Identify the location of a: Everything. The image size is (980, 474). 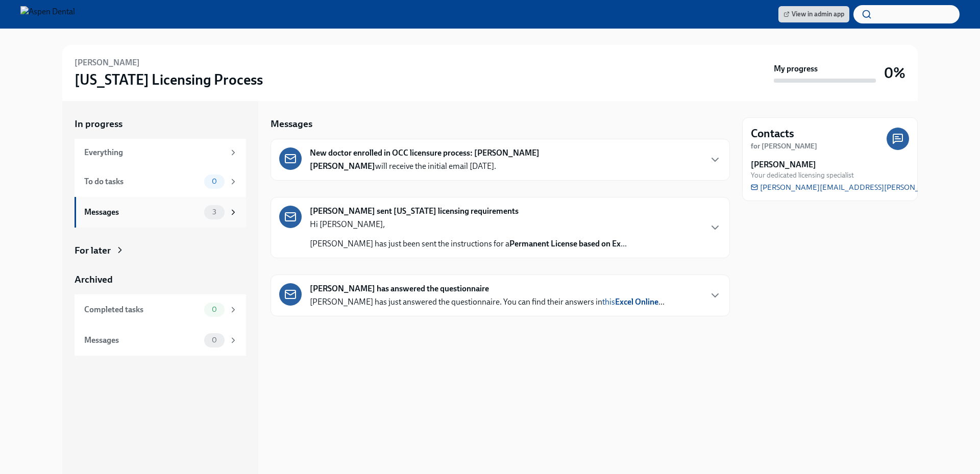
(160, 153).